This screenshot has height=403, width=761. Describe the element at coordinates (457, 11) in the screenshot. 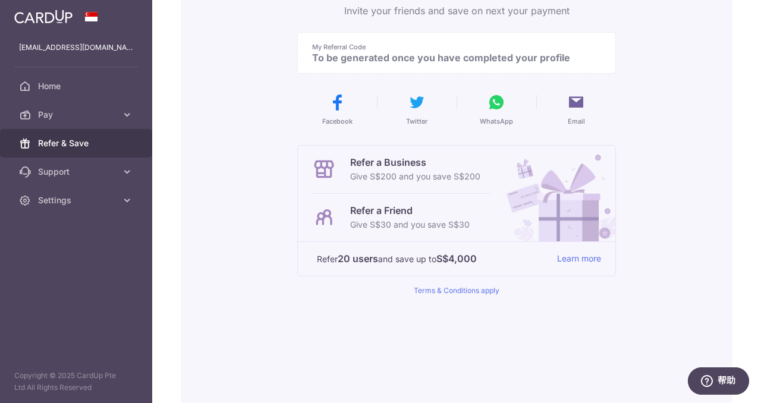

I see `p: Invite your friends and save on next your payment` at that location.